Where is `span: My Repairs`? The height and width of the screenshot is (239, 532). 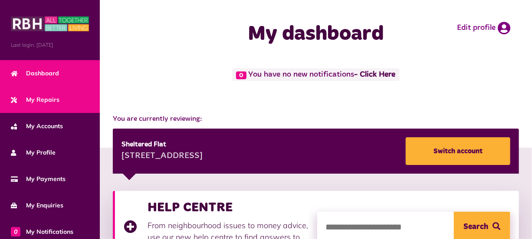
span: My Repairs is located at coordinates (35, 100).